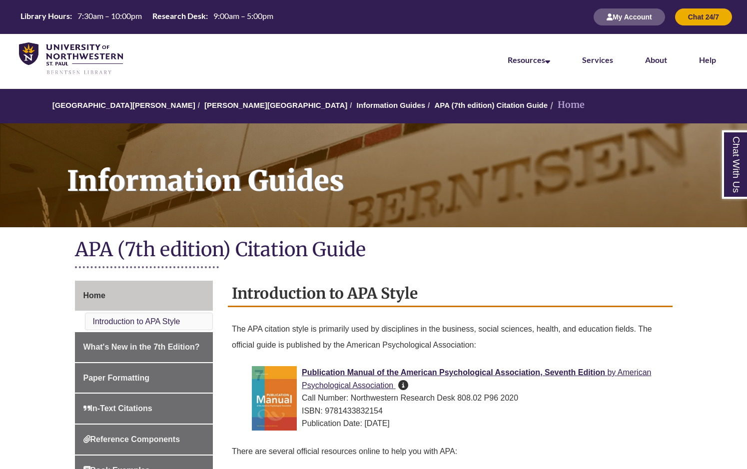 The height and width of the screenshot is (469, 747). I want to click on span: by, so click(611, 372).